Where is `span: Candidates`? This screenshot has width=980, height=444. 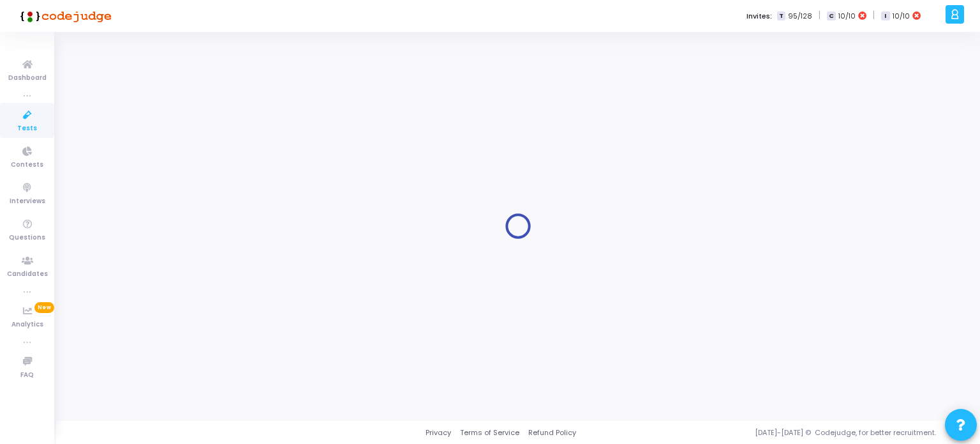
span: Candidates is located at coordinates (27, 274).